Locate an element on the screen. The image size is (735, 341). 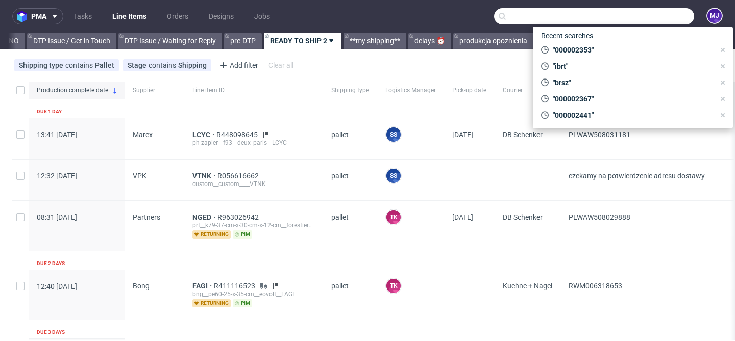
span: VPK is located at coordinates (139, 176).